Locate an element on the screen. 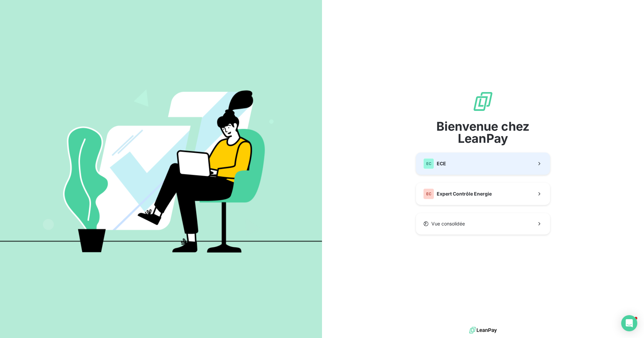  span: Expert Contrôle Energie is located at coordinates (464, 194).